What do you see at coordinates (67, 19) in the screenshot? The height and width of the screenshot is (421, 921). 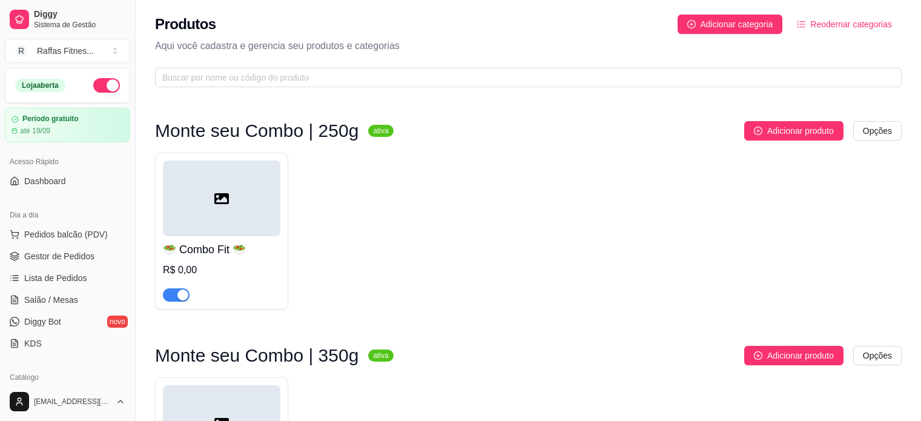 I see `a: DiggySistema de Gestão` at bounding box center [67, 19].